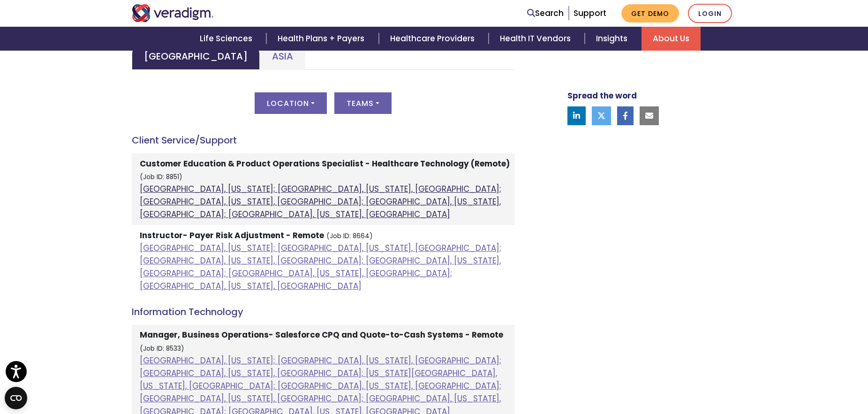 The image size is (868, 414). Describe the element at coordinates (323, 312) in the screenshot. I see `h4: Information Technology` at that location.